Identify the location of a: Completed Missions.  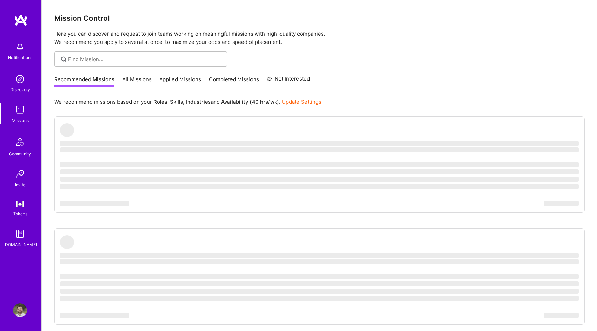
(234, 81).